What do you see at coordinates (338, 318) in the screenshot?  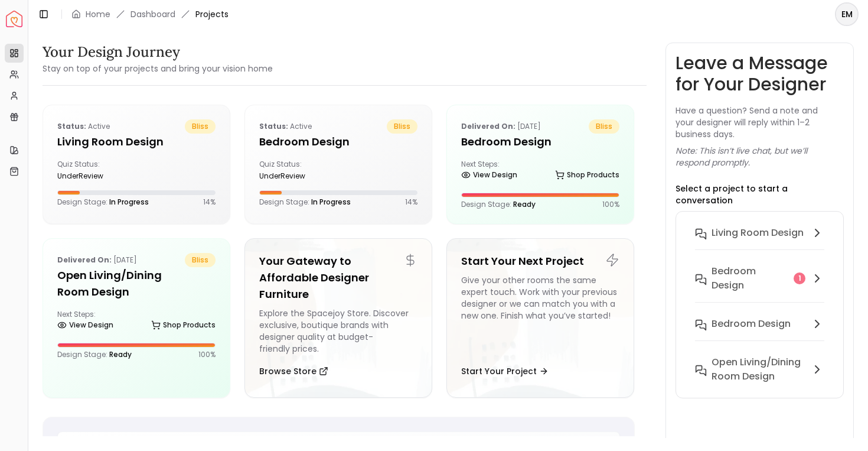 I see `a: Your Gateway to Affordable Designer FurnitureExplore the Spacejoy Store. Discover exclusive, bout...` at bounding box center [338, 318].